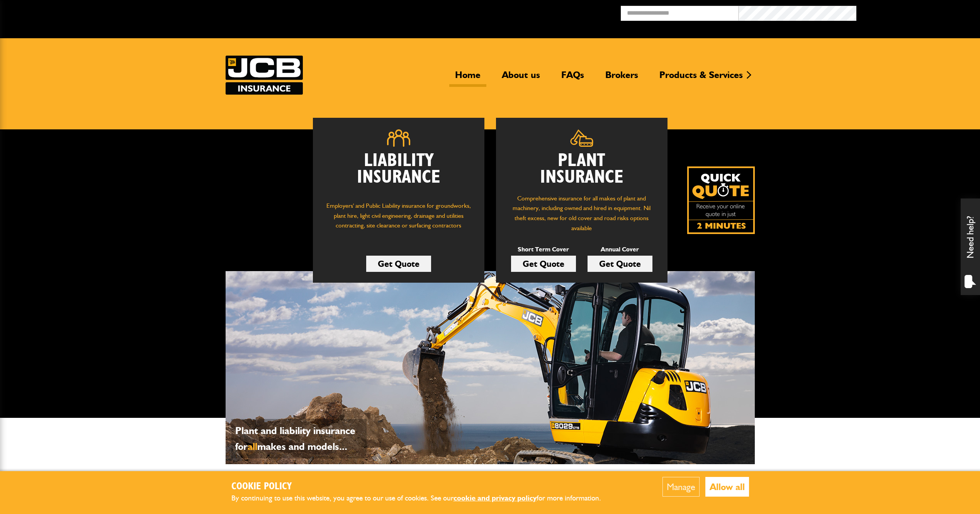 The image size is (980, 514). What do you see at coordinates (582, 214) in the screenshot?
I see `p: Comprehensive insurance for all makes of plant and machinery, including owned and hired in equipm...` at bounding box center [582, 214].